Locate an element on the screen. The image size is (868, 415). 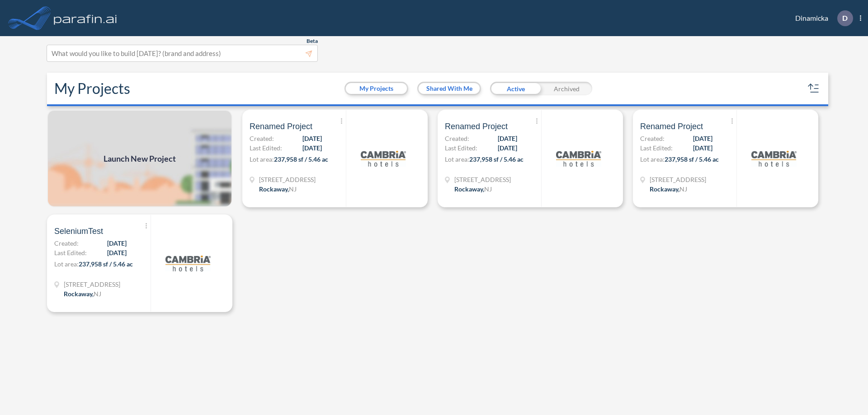
span: Launch New Project is located at coordinates (140, 159).